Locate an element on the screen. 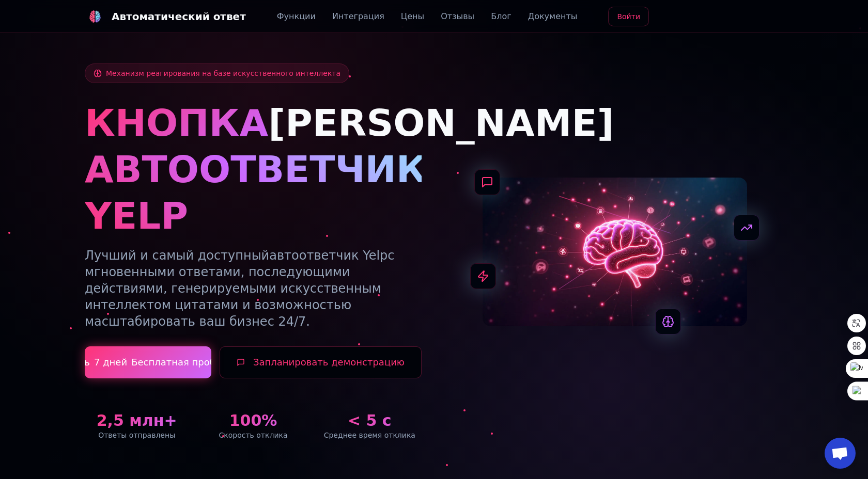 This screenshot has height=479, width=868. img: Нейронная сеть искусственного интеллекта is located at coordinates (614, 252).